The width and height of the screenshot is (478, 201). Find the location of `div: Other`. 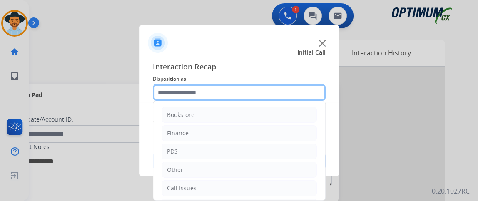

div: Other is located at coordinates (175, 170).